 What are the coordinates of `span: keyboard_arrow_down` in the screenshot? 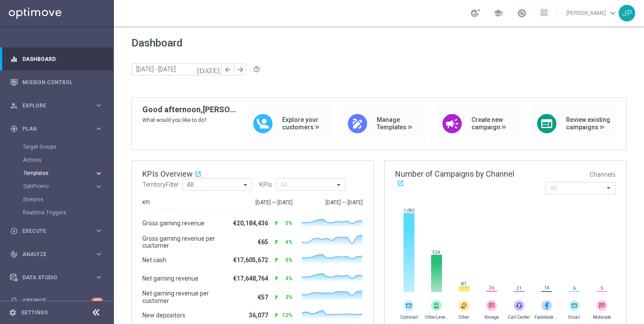 It's located at (613, 13).